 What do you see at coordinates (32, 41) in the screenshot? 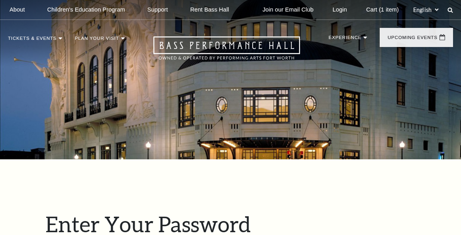
I see `p: Tickets & Events` at bounding box center [32, 41].